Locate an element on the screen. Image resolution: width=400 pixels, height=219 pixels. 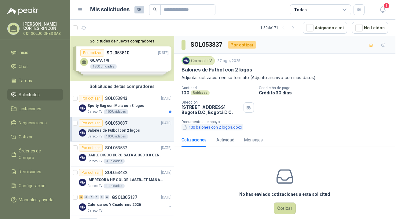
h1: Mis solicitudes is located at coordinates (110, 9).